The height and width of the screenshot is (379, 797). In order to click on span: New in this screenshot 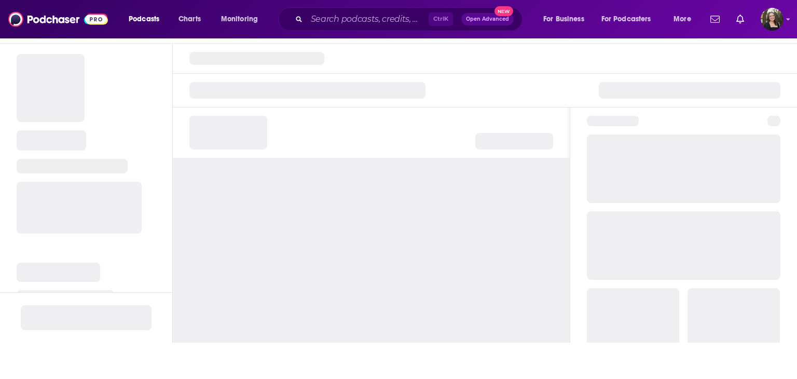, I will do `click(504, 11)`.